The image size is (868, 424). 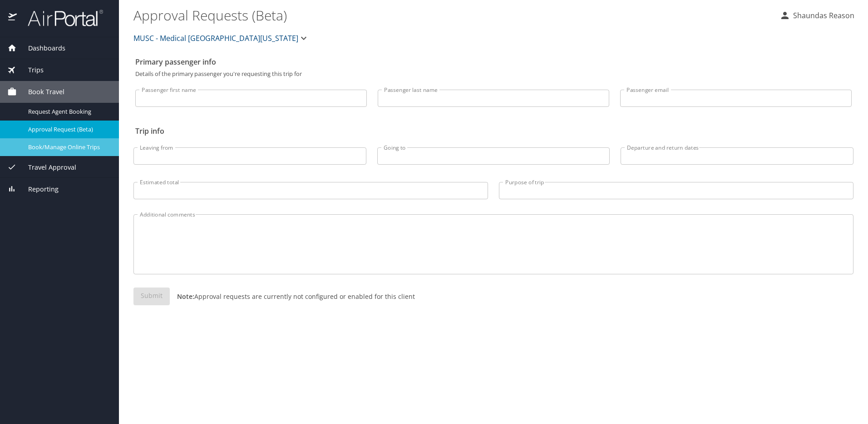 I want to click on p: Approval requests are currently not configured or enabled for this client, so click(x=293, y=295).